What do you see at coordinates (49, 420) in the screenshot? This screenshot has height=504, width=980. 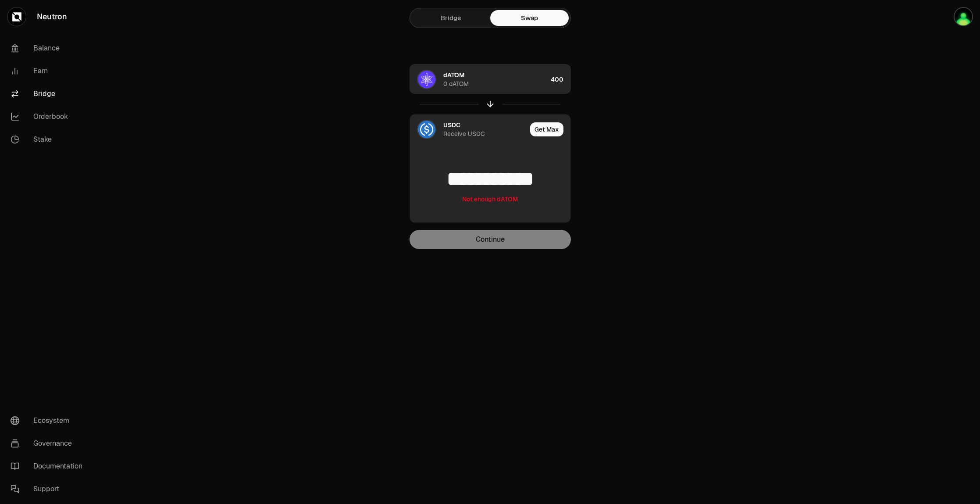 I see `a: Ecosystem` at bounding box center [49, 420].